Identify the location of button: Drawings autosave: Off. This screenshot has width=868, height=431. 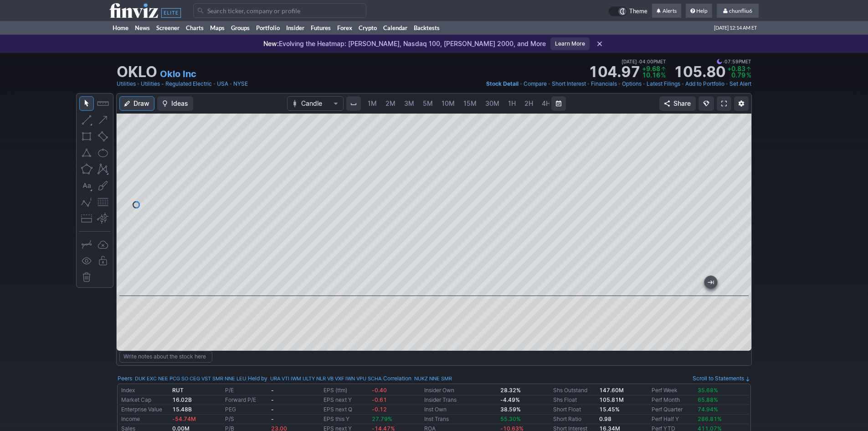
(103, 244).